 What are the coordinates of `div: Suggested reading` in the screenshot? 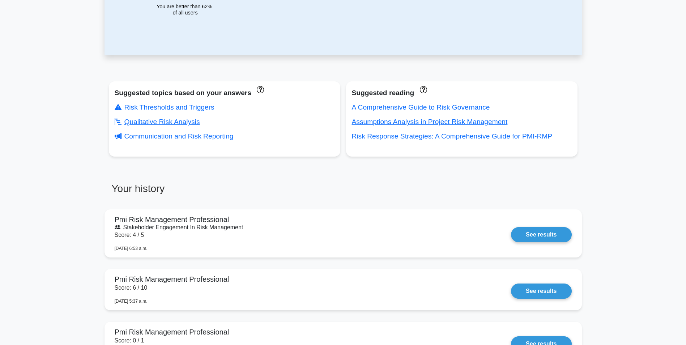 It's located at (462, 93).